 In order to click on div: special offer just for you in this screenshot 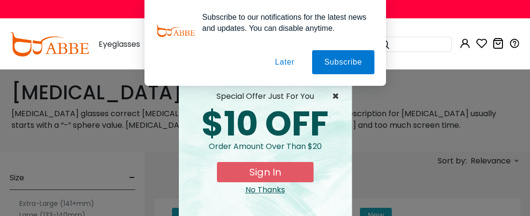, I will do `click(265, 97)`.